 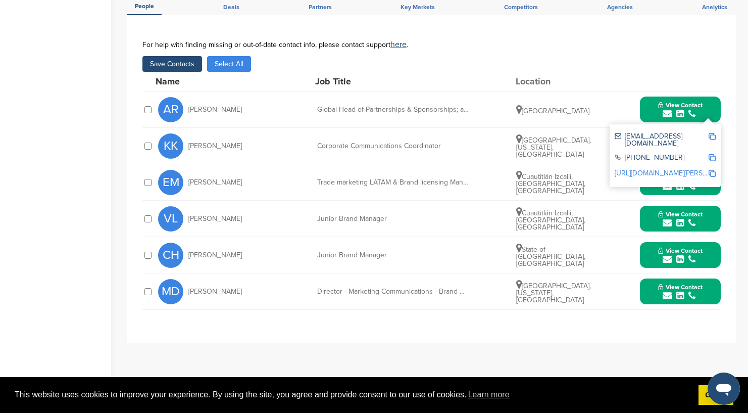 What do you see at coordinates (393, 182) in the screenshot?
I see `div: Trade marketing LATAM & Brand licensing Manager` at bounding box center [393, 182].